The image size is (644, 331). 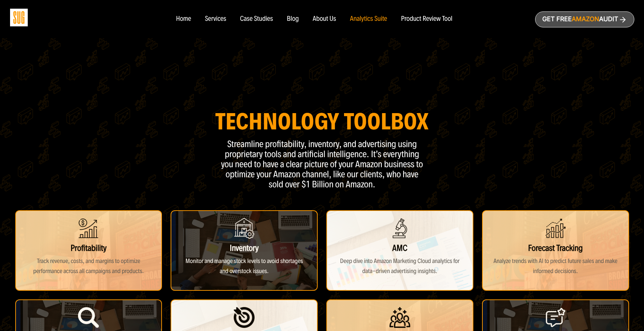 I want to click on a: Services, so click(x=215, y=19).